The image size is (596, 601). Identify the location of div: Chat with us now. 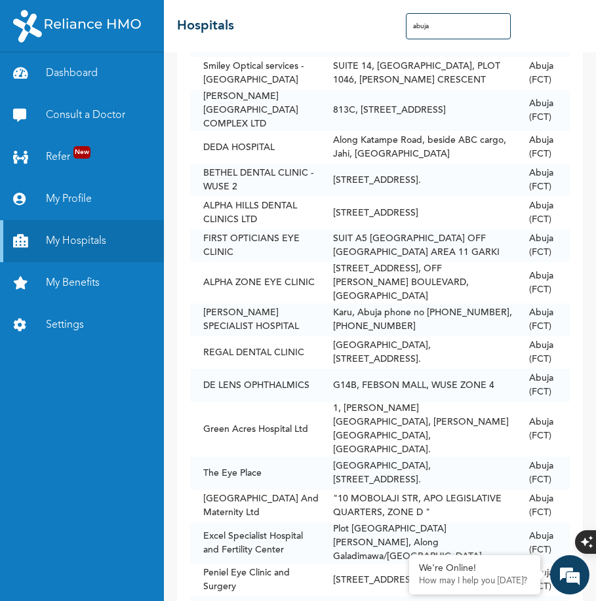
(144, 82).